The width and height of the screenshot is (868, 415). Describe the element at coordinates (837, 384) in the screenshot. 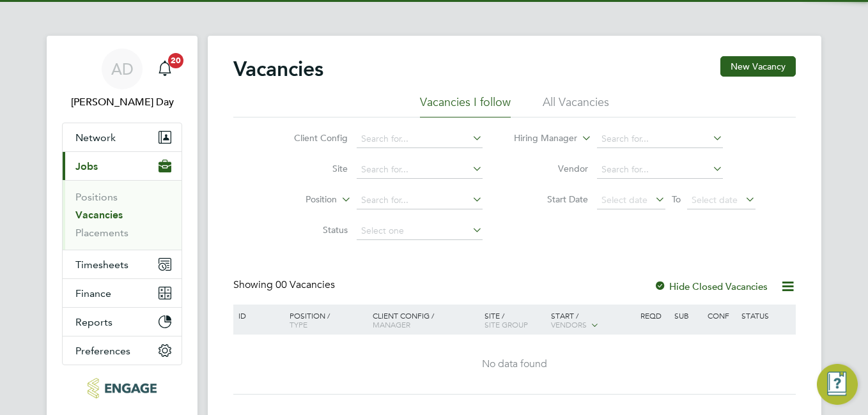

I see `button: Engage Resource Center` at that location.